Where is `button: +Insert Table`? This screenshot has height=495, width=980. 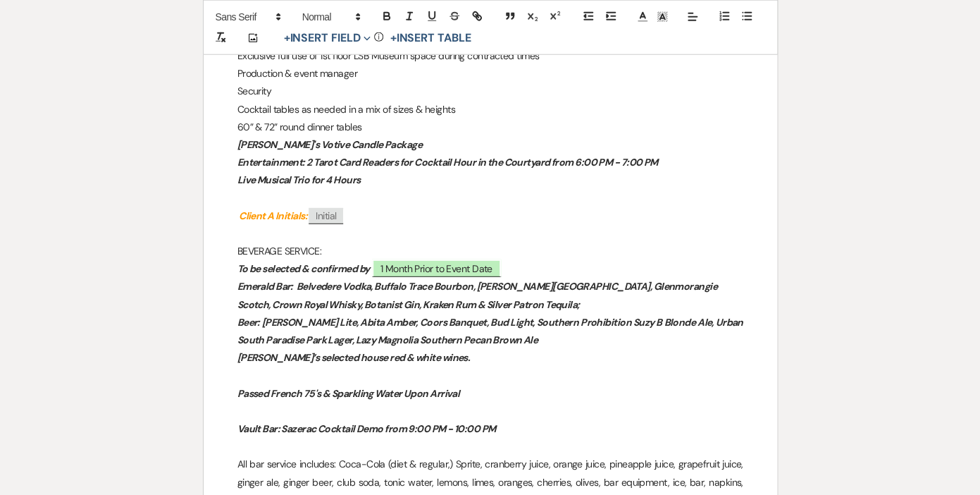
button: +Insert Table is located at coordinates (430, 38).